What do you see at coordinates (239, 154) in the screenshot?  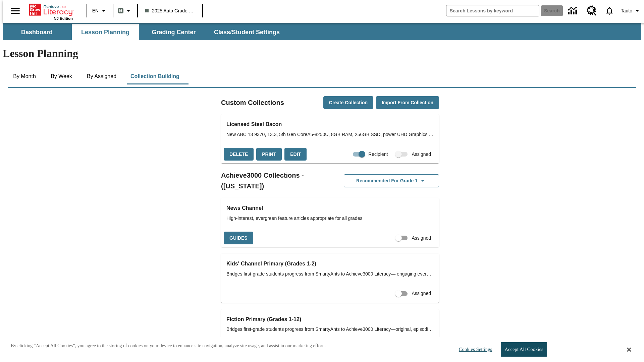 I see `button: Delete` at bounding box center [239, 154].